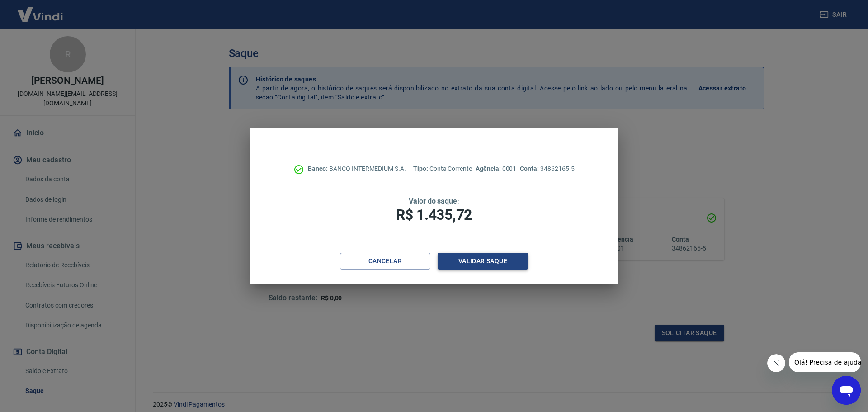  Describe the element at coordinates (483, 261) in the screenshot. I see `button: Validar saque` at that location.